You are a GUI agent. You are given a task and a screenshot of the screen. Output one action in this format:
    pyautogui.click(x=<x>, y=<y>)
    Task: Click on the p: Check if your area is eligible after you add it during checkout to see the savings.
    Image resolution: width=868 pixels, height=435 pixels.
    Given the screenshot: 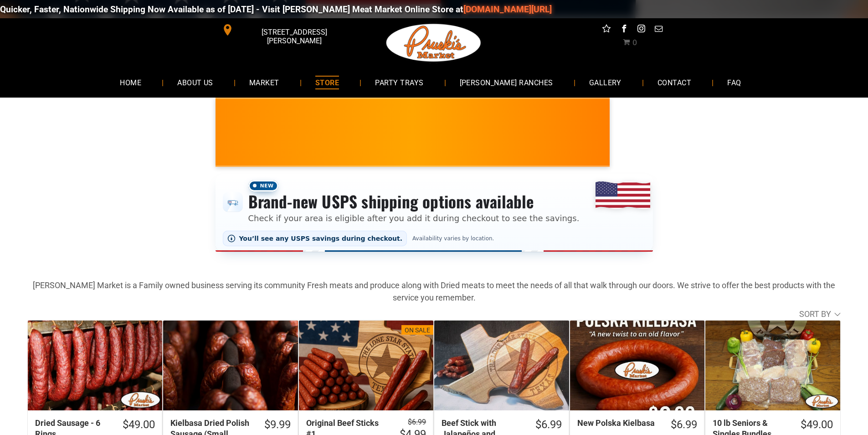 What is the action you would take?
    pyautogui.click(x=414, y=218)
    